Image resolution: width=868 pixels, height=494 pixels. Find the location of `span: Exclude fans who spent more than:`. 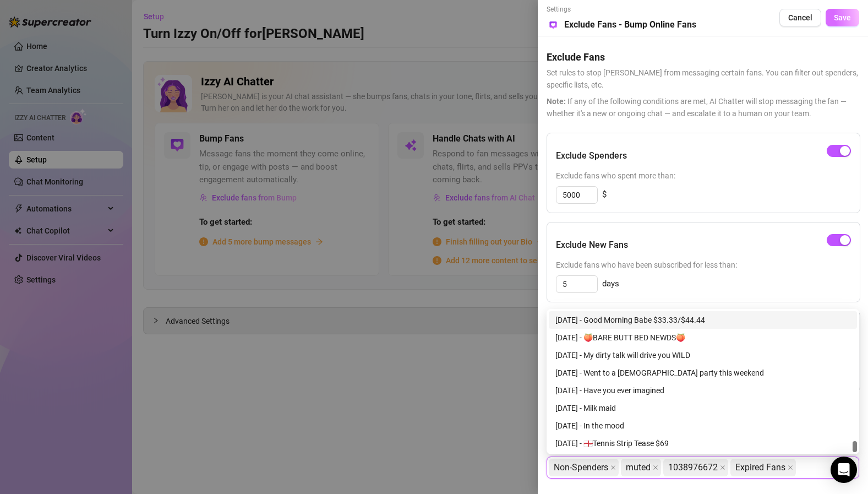

span: Exclude fans who spent more than: is located at coordinates (704, 175).